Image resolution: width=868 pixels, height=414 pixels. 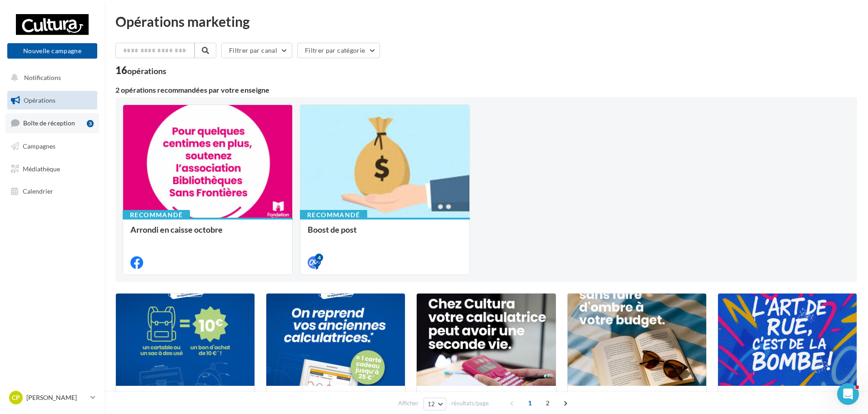 I want to click on div: 3, so click(x=90, y=124).